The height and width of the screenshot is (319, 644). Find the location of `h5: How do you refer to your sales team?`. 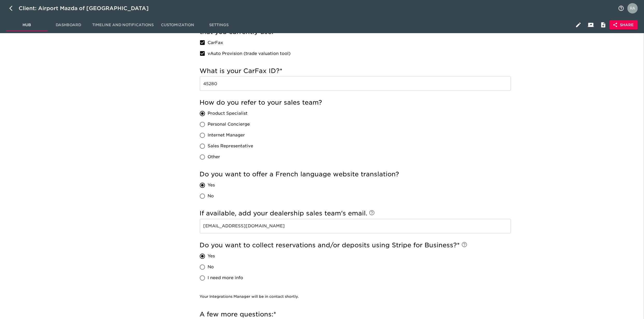

h5: How do you refer to your sales team? is located at coordinates (355, 103).